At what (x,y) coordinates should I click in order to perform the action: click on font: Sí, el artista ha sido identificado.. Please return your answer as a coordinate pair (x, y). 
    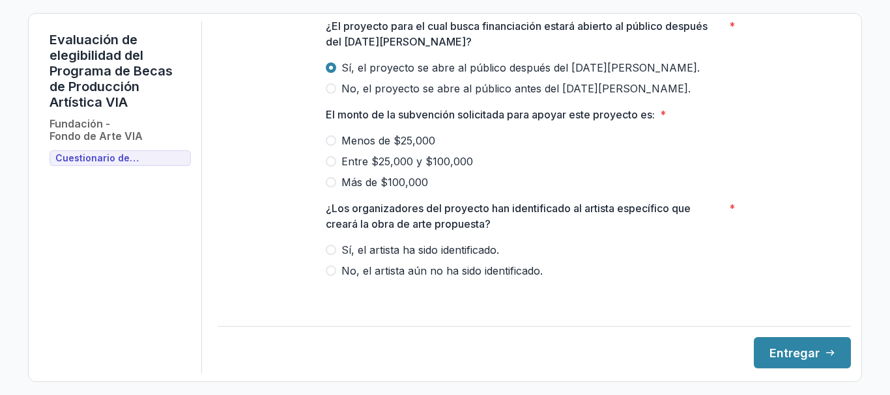
    Looking at the image, I should click on (420, 250).